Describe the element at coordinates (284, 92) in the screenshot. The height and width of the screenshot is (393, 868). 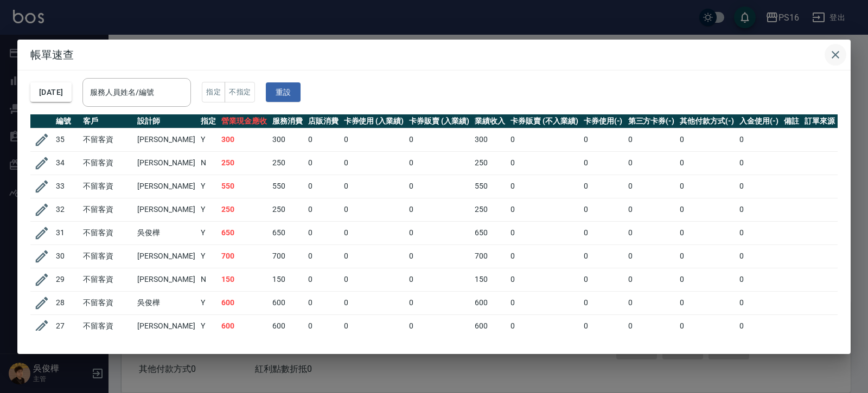
I see `button: 重設` at that location.